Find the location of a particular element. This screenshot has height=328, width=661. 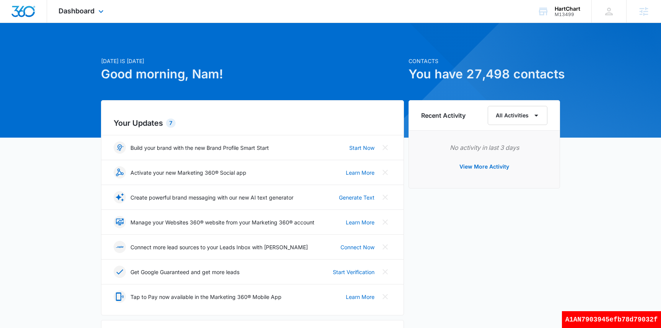

a: Start Verification is located at coordinates (353, 272).